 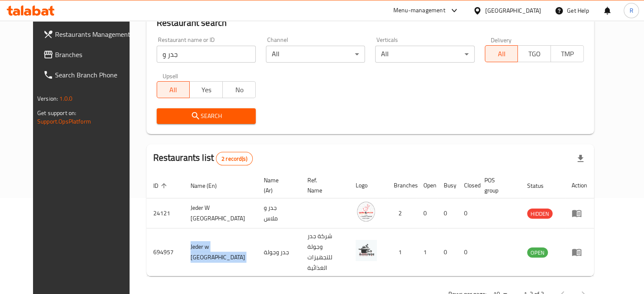 I want to click on th: Action, so click(x=579, y=185).